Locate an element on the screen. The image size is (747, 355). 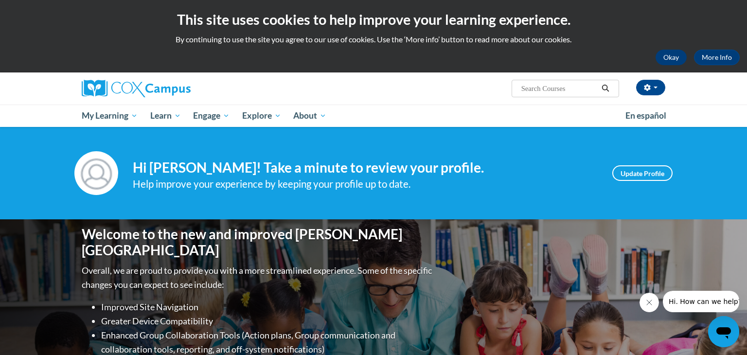
button: Search is located at coordinates (606, 89).